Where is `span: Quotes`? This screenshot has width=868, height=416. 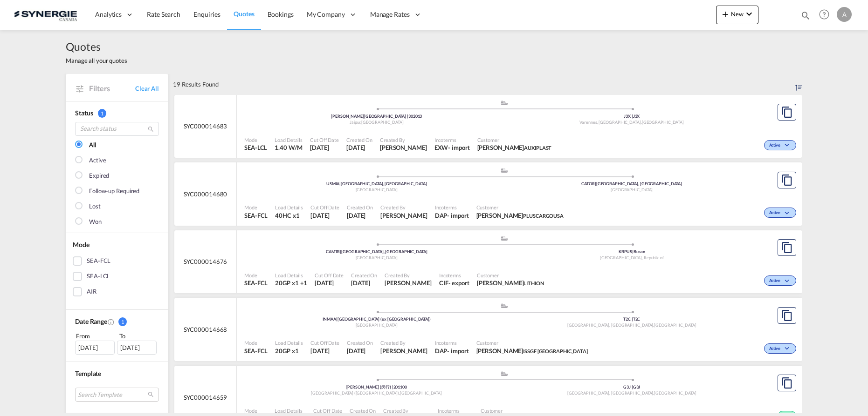
span: Quotes is located at coordinates (244, 14).